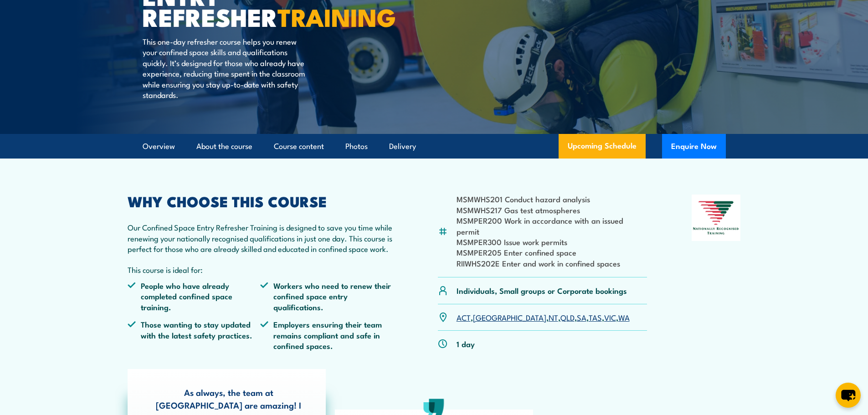 The width and height of the screenshot is (868, 415). What do you see at coordinates (595, 316) in the screenshot?
I see `a: TAS` at bounding box center [595, 316].